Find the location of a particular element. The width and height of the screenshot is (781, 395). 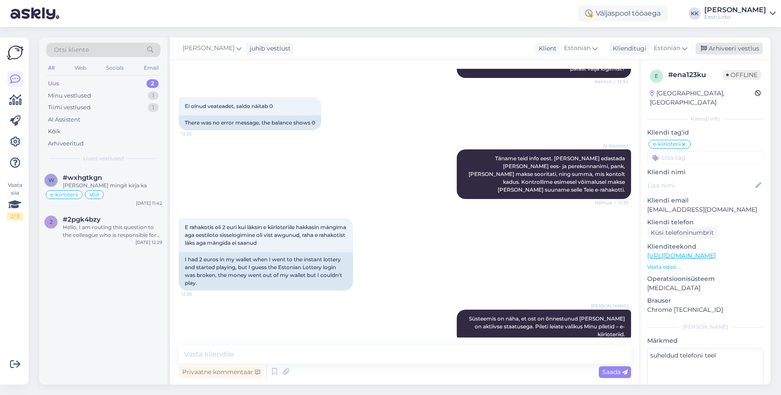

p: Kliendi email is located at coordinates (705, 200).